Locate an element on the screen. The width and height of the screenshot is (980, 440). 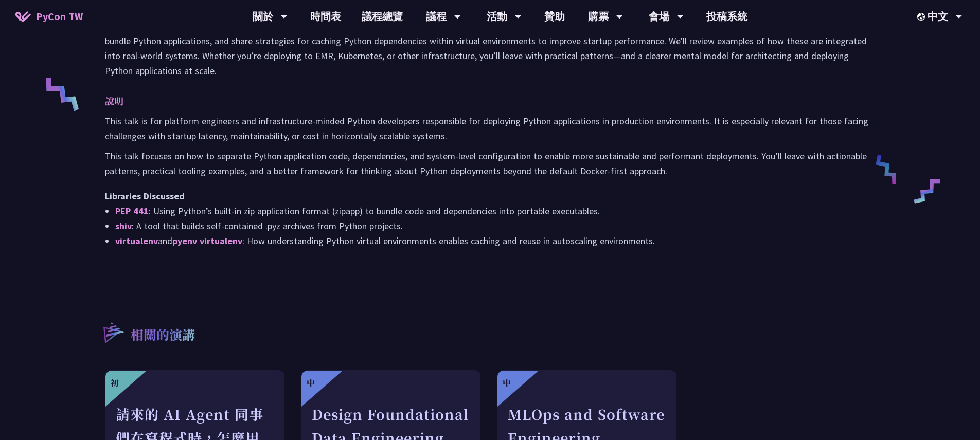
li: and : How understanding Python virtual environments enables caching and reuse in autoscaling envi... is located at coordinates (495, 240).